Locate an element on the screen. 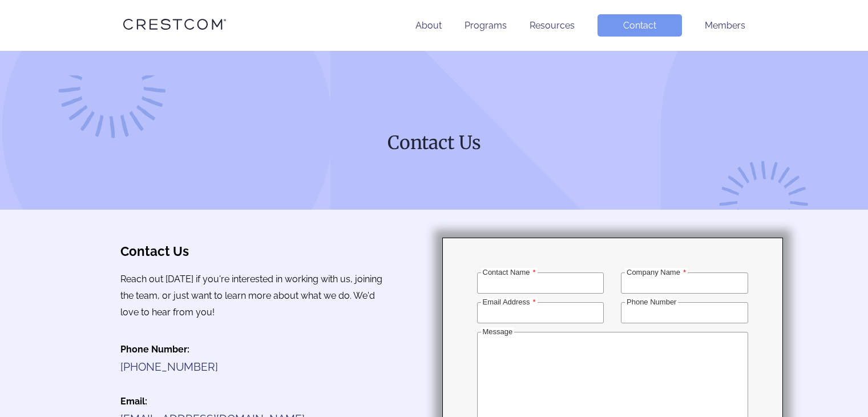 The height and width of the screenshot is (417, 868). h1: Contact Us is located at coordinates (434, 143).